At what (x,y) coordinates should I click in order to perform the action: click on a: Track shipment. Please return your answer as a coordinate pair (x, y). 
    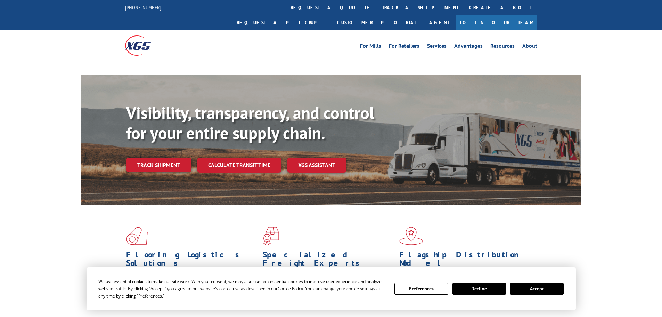
    Looking at the image, I should click on (159, 165).